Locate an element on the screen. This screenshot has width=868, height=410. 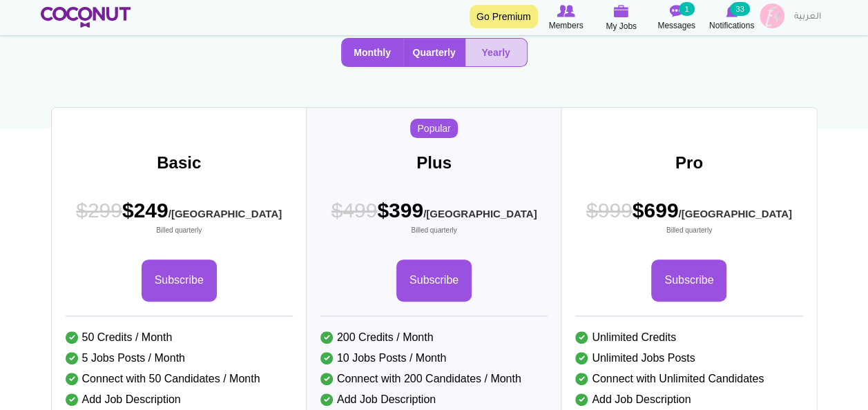
h3: Plus is located at coordinates (433, 163).